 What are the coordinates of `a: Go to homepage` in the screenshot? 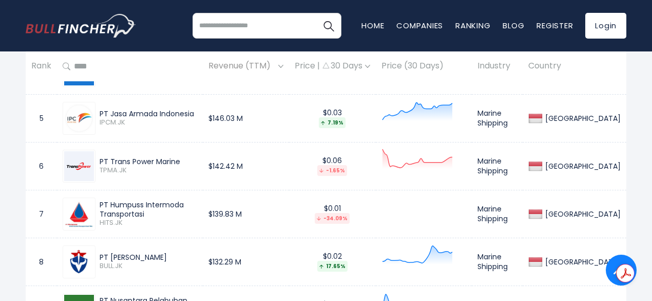 It's located at (81, 26).